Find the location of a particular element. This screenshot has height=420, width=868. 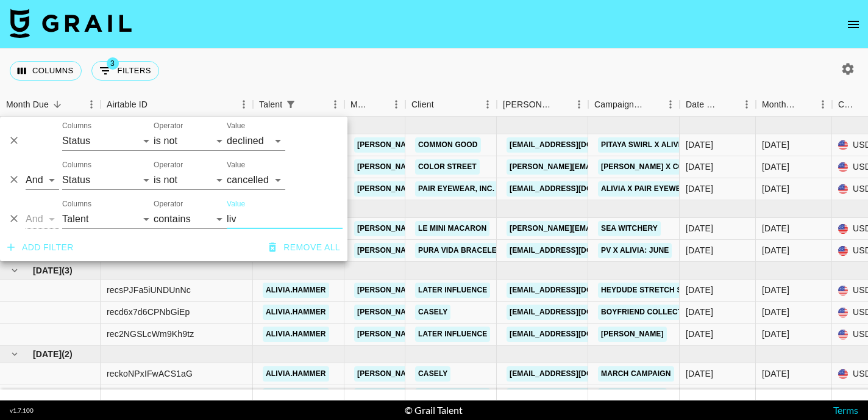

a: Pitaya Swirl x Alivia is located at coordinates (643, 145).